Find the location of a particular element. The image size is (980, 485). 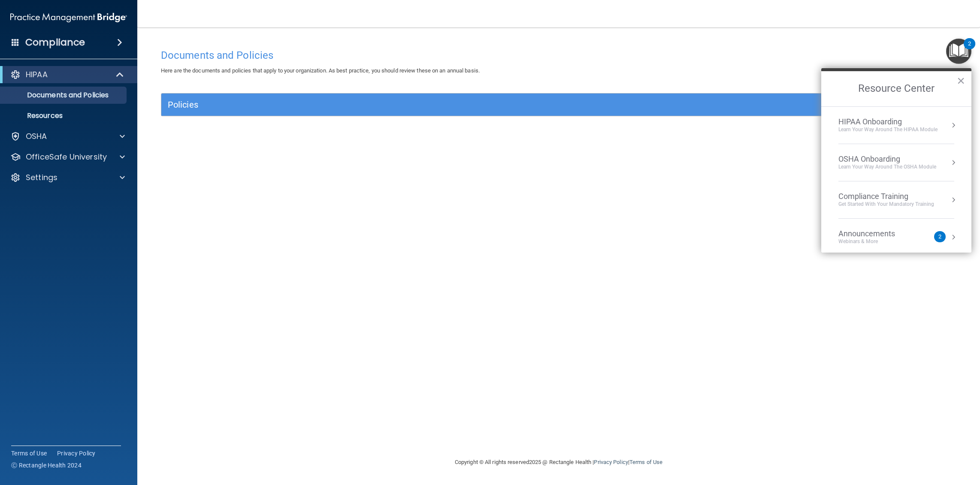

h2: Resource Center is located at coordinates (897, 89).